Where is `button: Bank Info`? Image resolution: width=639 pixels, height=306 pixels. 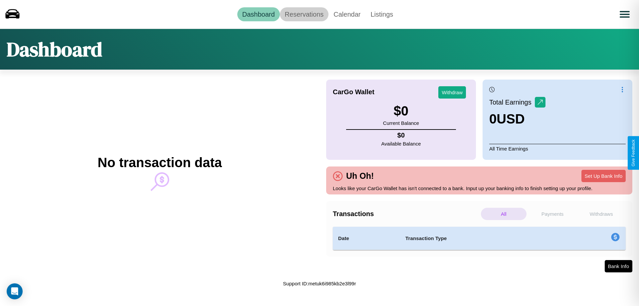
button: Bank Info is located at coordinates (618, 266).